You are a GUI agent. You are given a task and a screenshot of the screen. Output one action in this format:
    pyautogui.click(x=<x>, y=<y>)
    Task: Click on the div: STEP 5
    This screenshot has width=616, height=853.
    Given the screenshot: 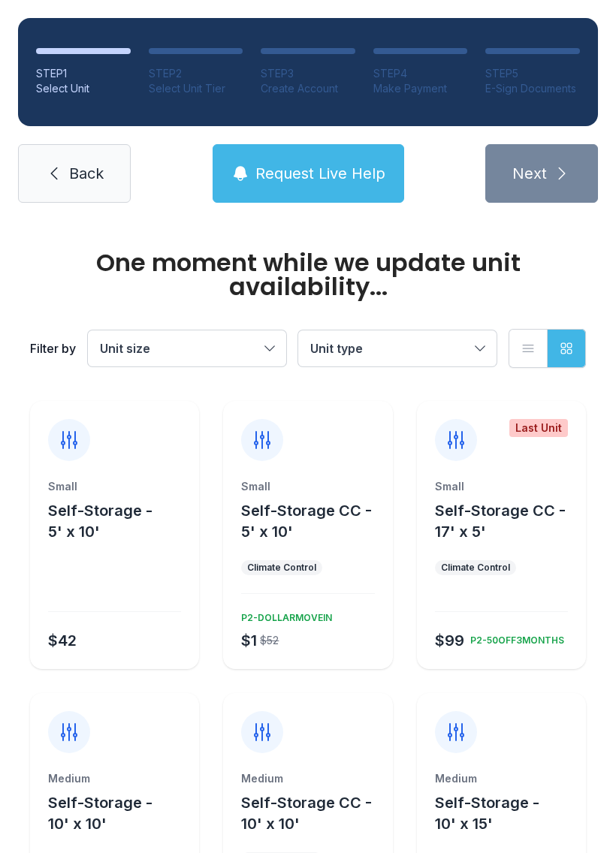 What is the action you would take?
    pyautogui.click(x=533, y=74)
    